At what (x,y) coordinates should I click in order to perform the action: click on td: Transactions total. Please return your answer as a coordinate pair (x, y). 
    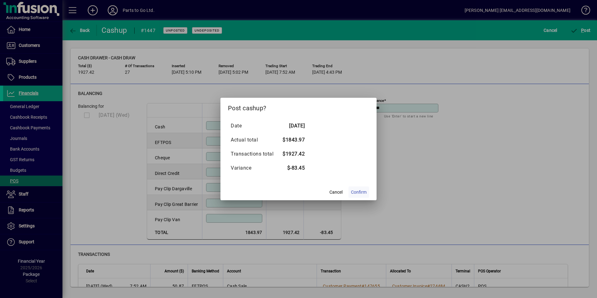
    Looking at the image, I should click on (255, 154).